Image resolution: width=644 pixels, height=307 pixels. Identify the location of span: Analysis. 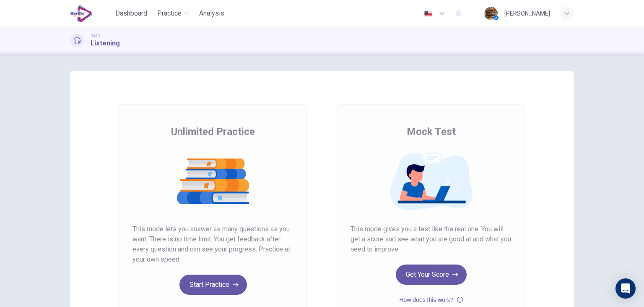
(211, 13).